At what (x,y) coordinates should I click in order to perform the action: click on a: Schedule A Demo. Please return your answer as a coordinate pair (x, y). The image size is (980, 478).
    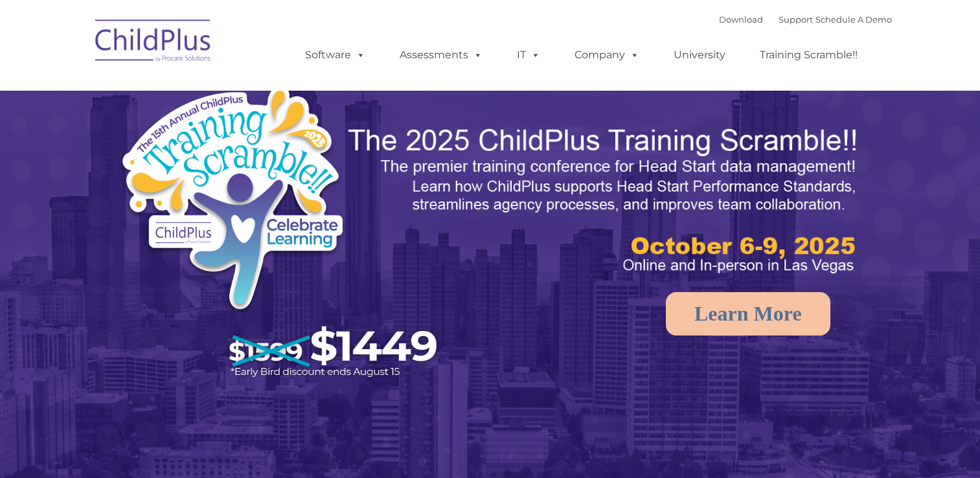
    Looking at the image, I should click on (854, 20).